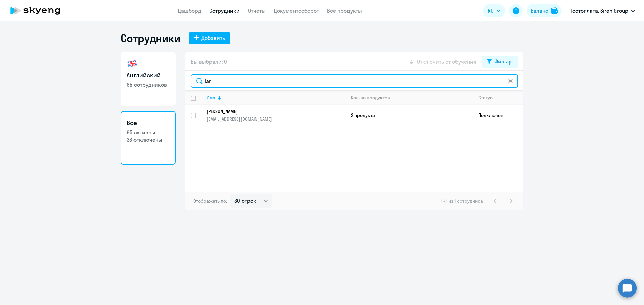 Image resolution: width=644 pixels, height=305 pixels. What do you see at coordinates (491, 11) in the screenshot?
I see `span: RU` at bounding box center [491, 11].